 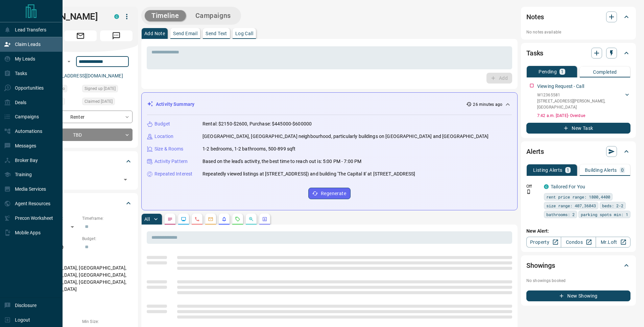 I want to click on div: Tags, so click(x=80, y=161).